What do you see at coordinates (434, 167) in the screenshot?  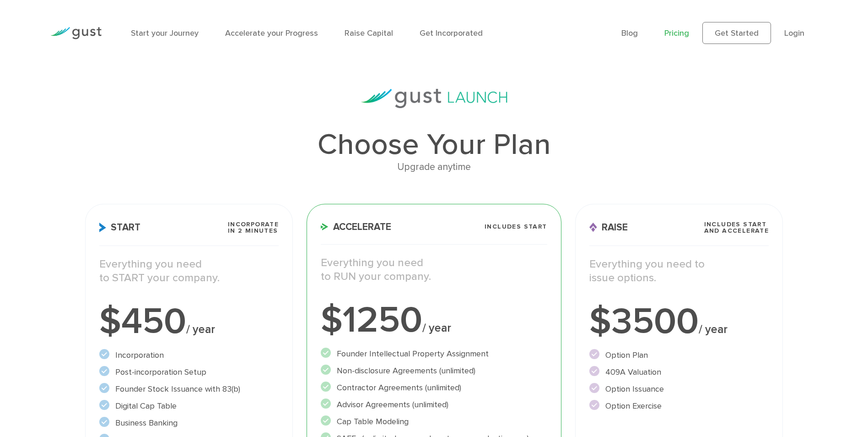 I see `div: Upgrade anytime` at bounding box center [434, 167].